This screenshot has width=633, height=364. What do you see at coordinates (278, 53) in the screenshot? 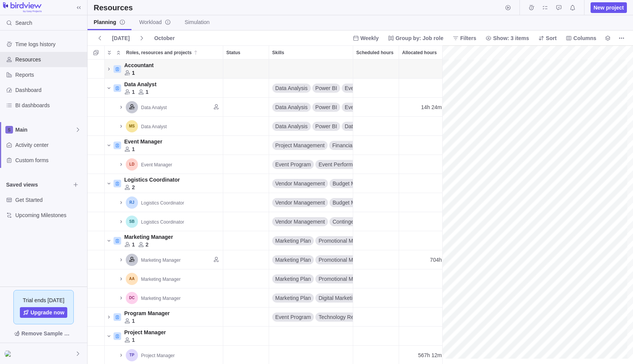
I see `span: Skills` at bounding box center [278, 53].